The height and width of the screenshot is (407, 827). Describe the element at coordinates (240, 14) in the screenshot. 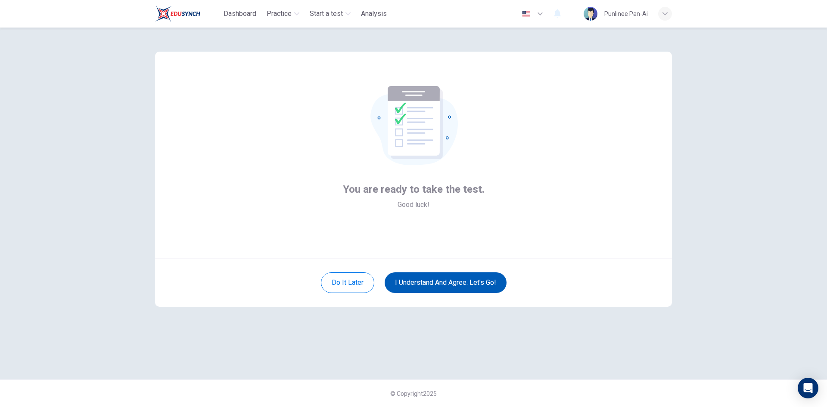

I see `a: Dashboard` at that location.